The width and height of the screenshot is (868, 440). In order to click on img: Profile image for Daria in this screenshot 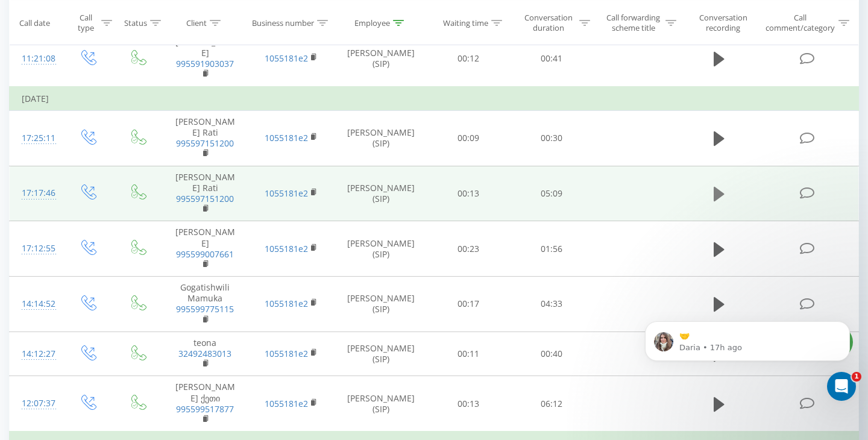, I will do `click(36, 46)`.